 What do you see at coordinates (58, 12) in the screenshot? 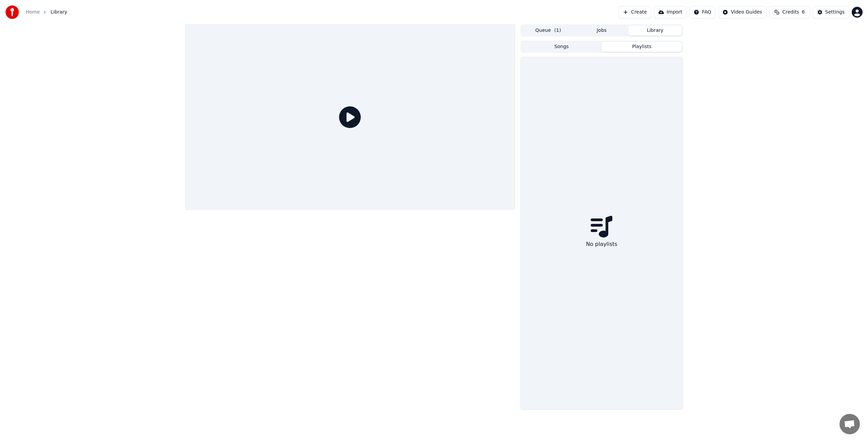
I see `span: Library` at bounding box center [58, 12].